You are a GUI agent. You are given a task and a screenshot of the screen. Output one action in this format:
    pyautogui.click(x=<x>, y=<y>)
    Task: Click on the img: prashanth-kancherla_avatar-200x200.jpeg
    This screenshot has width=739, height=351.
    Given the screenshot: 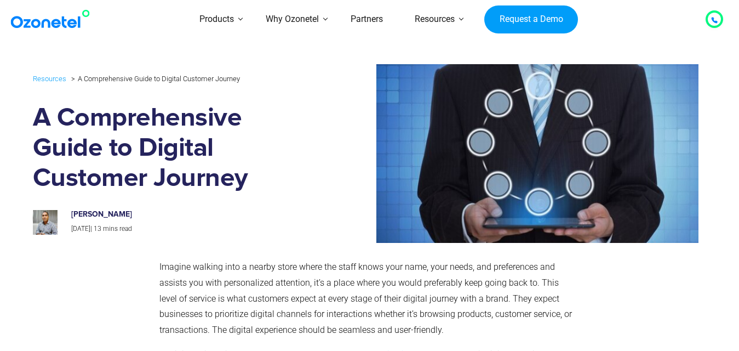 What is the action you would take?
    pyautogui.click(x=45, y=222)
    